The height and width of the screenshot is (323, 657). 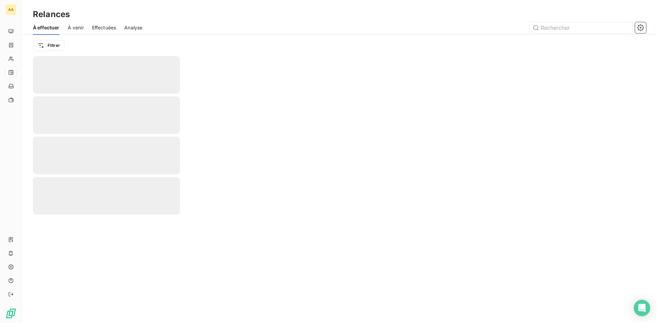 I want to click on span: Effectuées, so click(x=104, y=28).